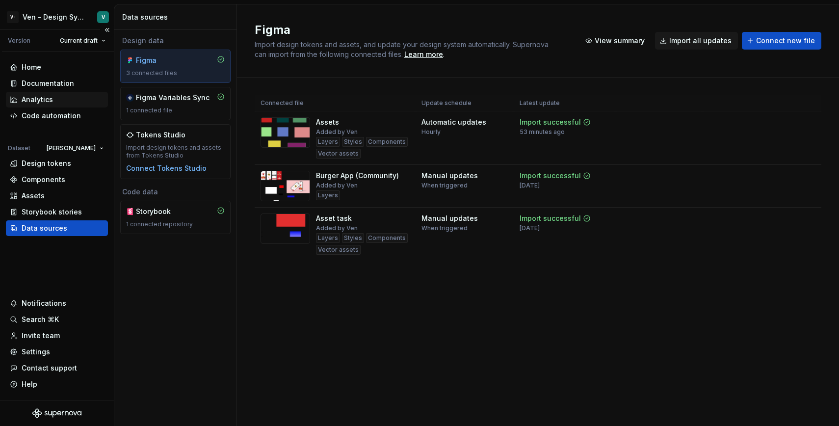 This screenshot has width=839, height=426. What do you see at coordinates (620, 41) in the screenshot?
I see `span: View summary` at bounding box center [620, 41].